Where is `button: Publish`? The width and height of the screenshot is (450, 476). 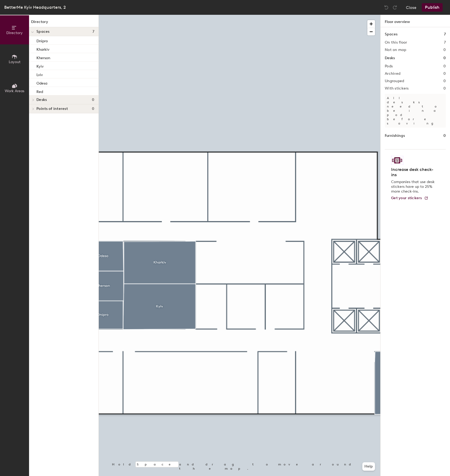
button: Publish is located at coordinates (432, 8).